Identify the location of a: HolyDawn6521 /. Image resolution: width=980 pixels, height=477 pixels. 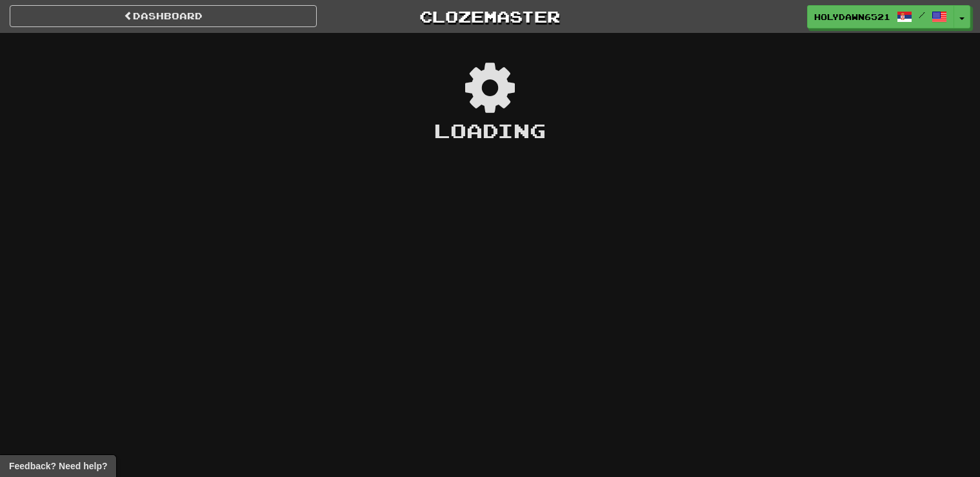
(880, 16).